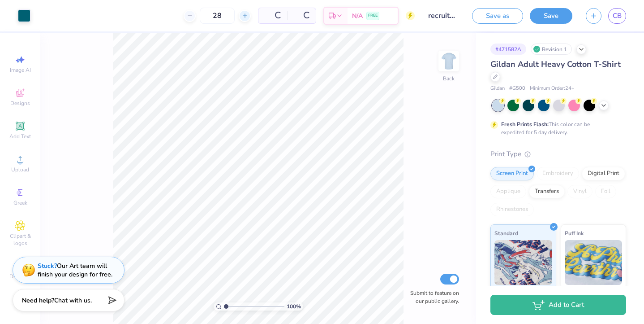 The height and width of the screenshot is (324, 644). Describe the element at coordinates (73, 300) in the screenshot. I see `span: Chat with us.` at that location.